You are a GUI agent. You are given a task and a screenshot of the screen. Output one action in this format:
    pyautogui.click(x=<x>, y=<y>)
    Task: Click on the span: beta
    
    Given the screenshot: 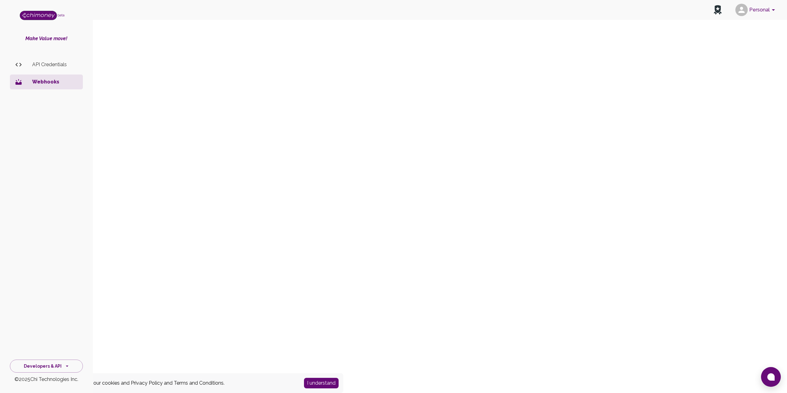 What is the action you would take?
    pyautogui.click(x=61, y=15)
    